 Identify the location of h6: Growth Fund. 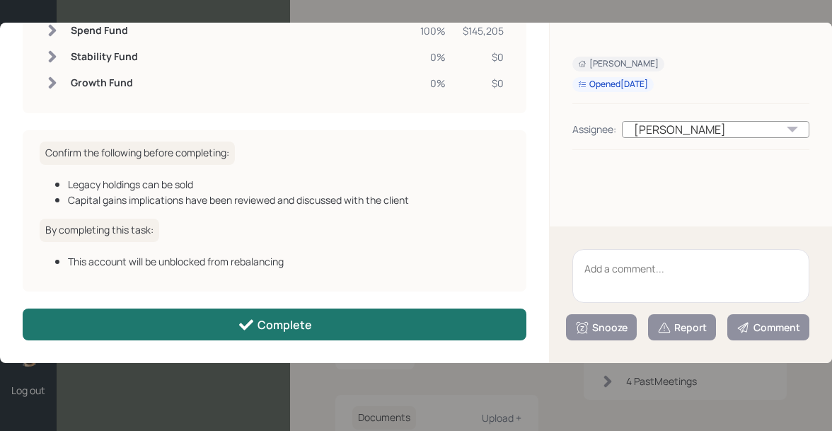
(104, 83).